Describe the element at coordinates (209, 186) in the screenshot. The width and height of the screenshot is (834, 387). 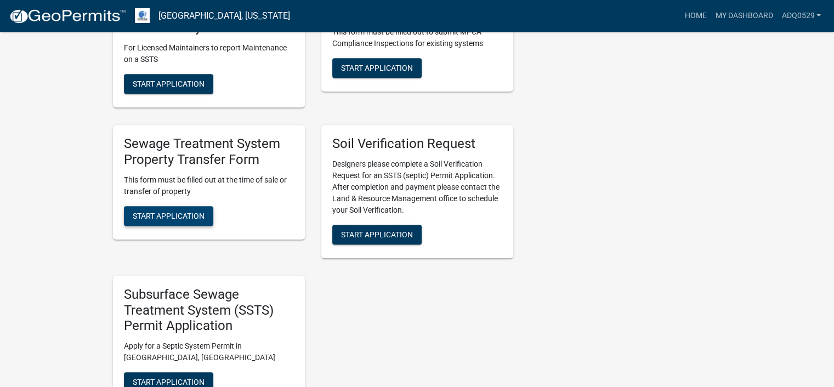
I see `p: This form must be filled out at the time of sale or transfer of property` at that location.